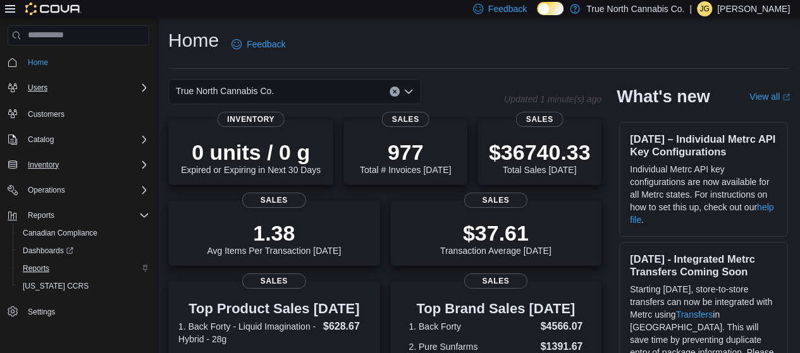 The image size is (800, 353). I want to click on p: 1.38, so click(274, 233).